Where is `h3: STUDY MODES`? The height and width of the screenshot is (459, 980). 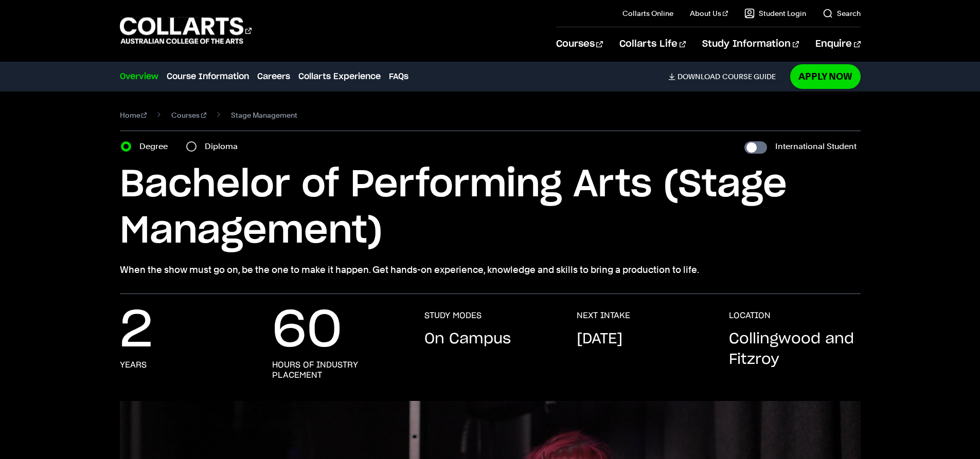
h3: STUDY MODES is located at coordinates (453, 316).